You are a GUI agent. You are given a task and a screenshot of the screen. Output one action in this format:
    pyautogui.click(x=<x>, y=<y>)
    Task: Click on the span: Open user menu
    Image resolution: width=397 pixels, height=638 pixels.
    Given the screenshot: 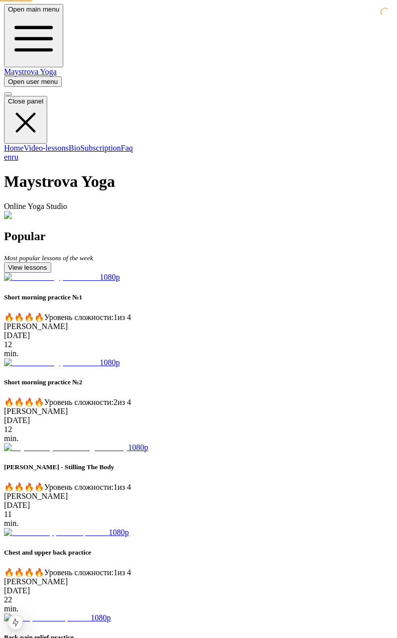 What is the action you would take?
    pyautogui.click(x=33, y=81)
    